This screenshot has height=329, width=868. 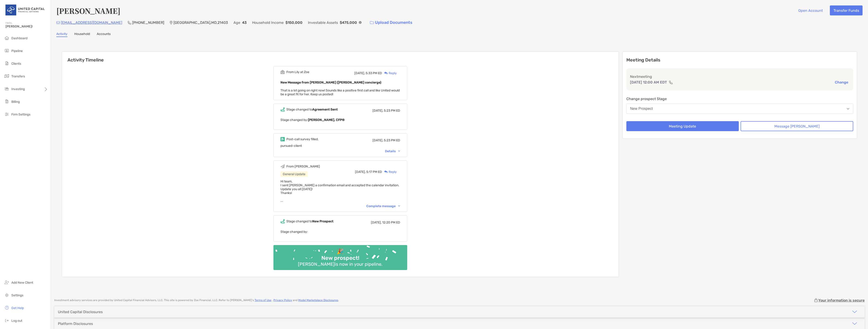 I want to click on span: 5:33 PM ED, so click(x=374, y=73).